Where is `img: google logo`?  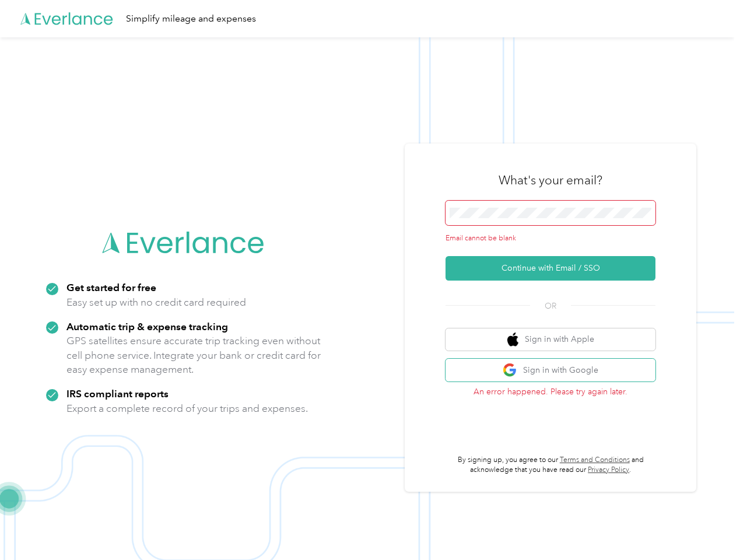 img: google logo is located at coordinates (510, 370).